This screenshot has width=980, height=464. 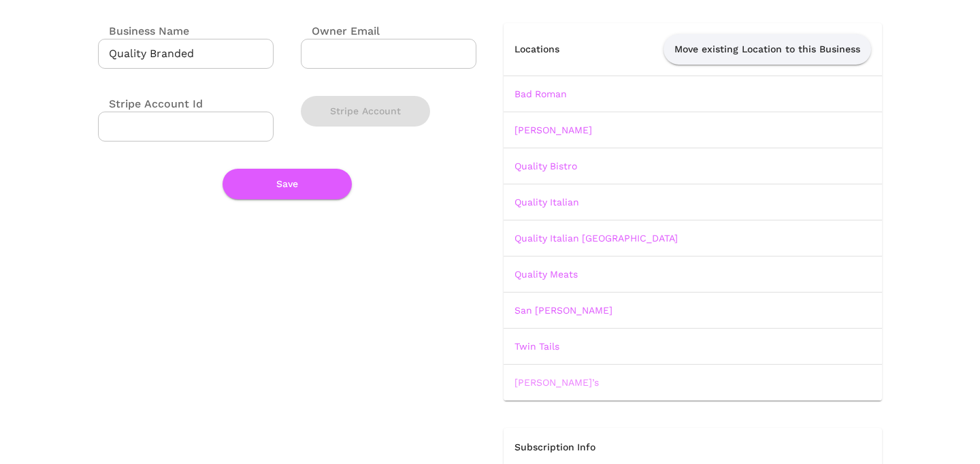 I want to click on a: Quality Italian, so click(x=546, y=202).